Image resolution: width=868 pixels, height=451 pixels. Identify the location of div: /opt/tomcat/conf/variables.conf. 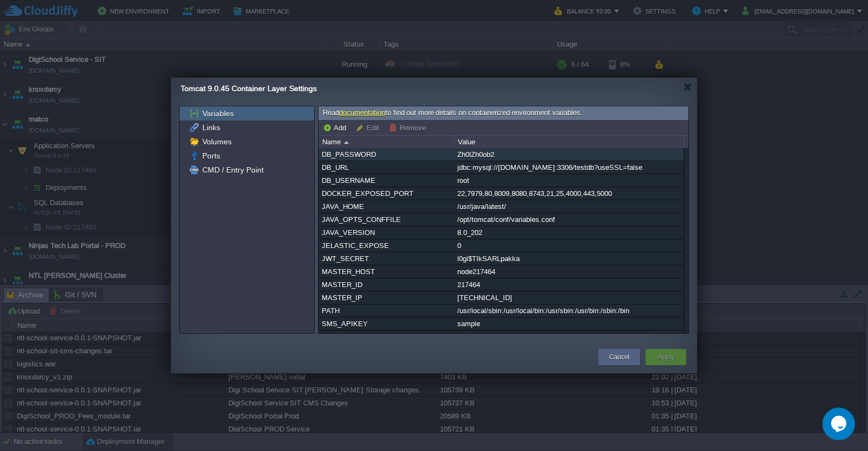
(568, 219).